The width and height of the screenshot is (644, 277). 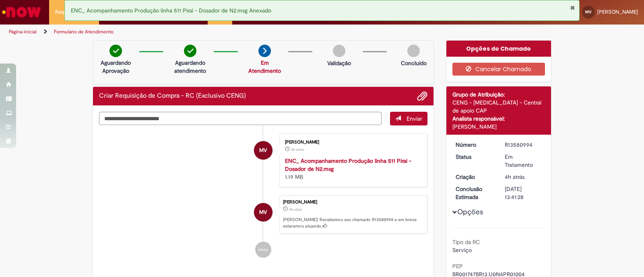 What do you see at coordinates (348, 165) in the screenshot?
I see `strong: ENC_ Acompanhamento Produção linha 511 Pirai - Dosador de N2.msg` at bounding box center [348, 165].